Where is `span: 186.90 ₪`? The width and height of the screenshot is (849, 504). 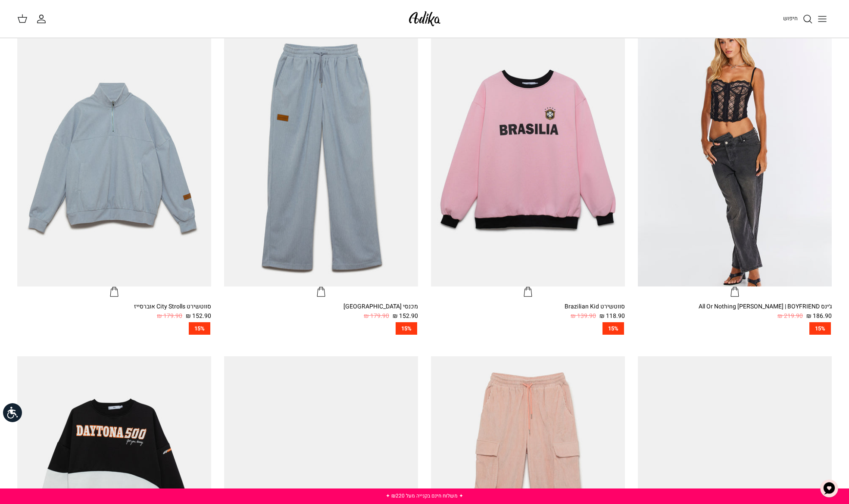
span: 186.90 ₪ is located at coordinates (819, 316).